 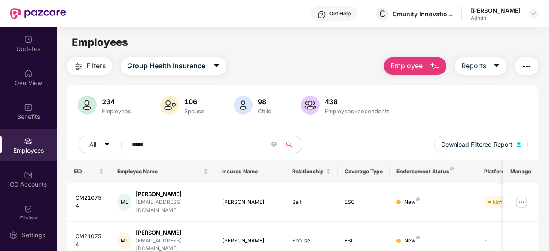 I want to click on div: 98, so click(x=265, y=102).